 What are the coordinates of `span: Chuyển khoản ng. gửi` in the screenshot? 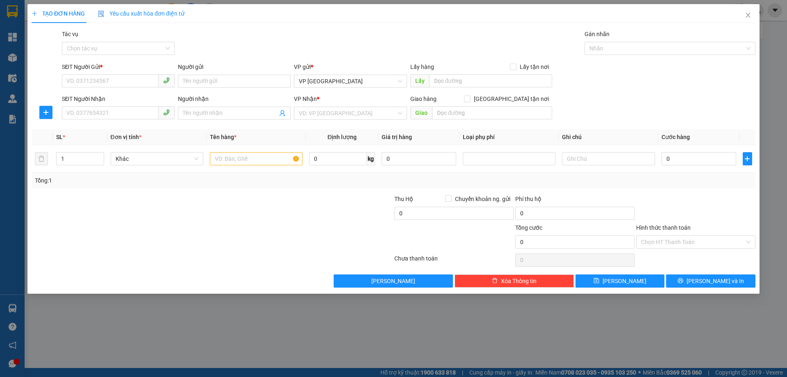 It's located at (482, 199).